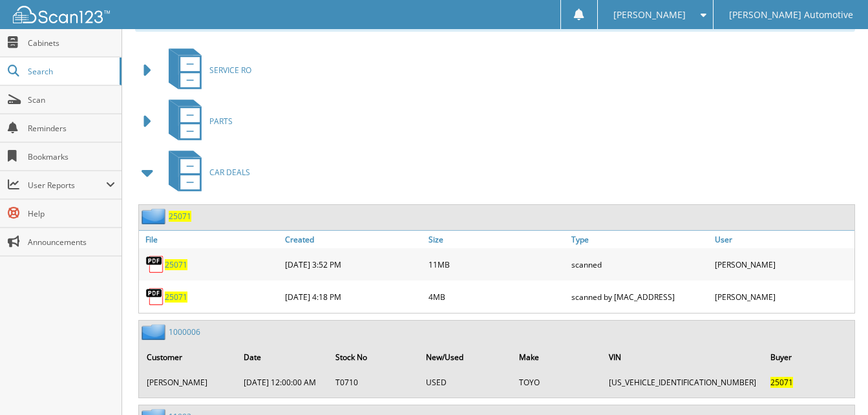 This screenshot has width=868, height=415. I want to click on th: New/Used, so click(466, 357).